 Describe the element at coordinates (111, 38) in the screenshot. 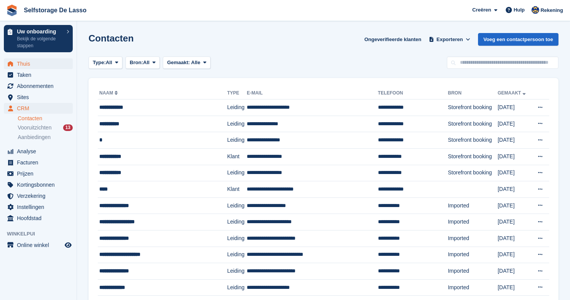

I see `h1: Contacten` at that location.